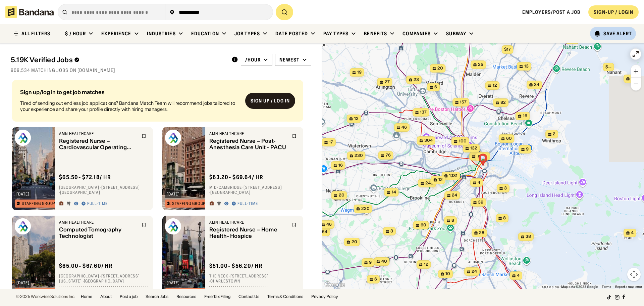  Describe the element at coordinates (30, 12) in the screenshot. I see `img: Bandana logotype` at that location.